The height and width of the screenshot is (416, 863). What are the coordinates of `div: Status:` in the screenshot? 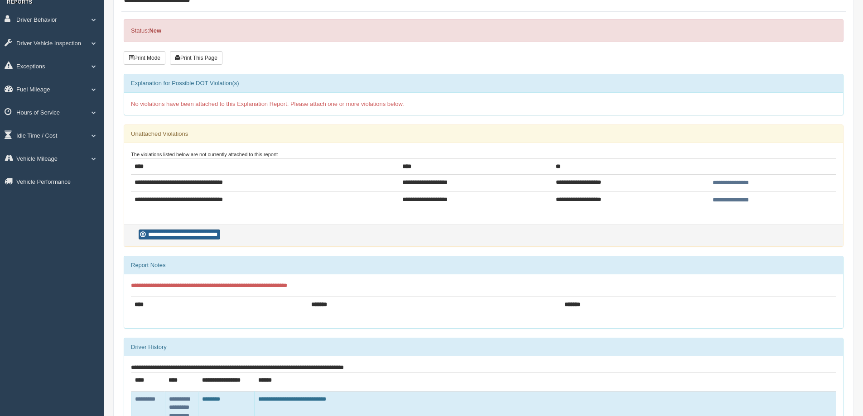 It's located at (483, 30).